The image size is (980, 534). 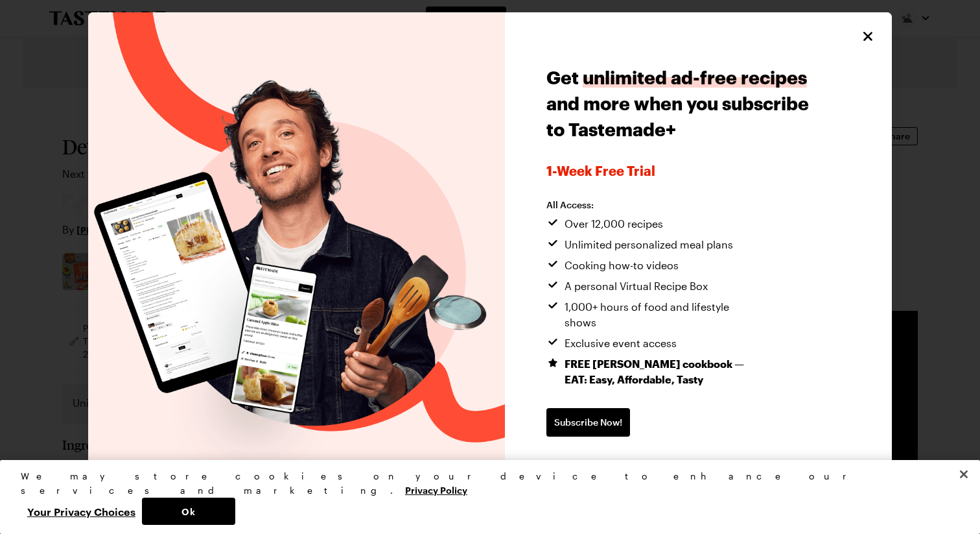 I want to click on button: Ok, so click(x=189, y=511).